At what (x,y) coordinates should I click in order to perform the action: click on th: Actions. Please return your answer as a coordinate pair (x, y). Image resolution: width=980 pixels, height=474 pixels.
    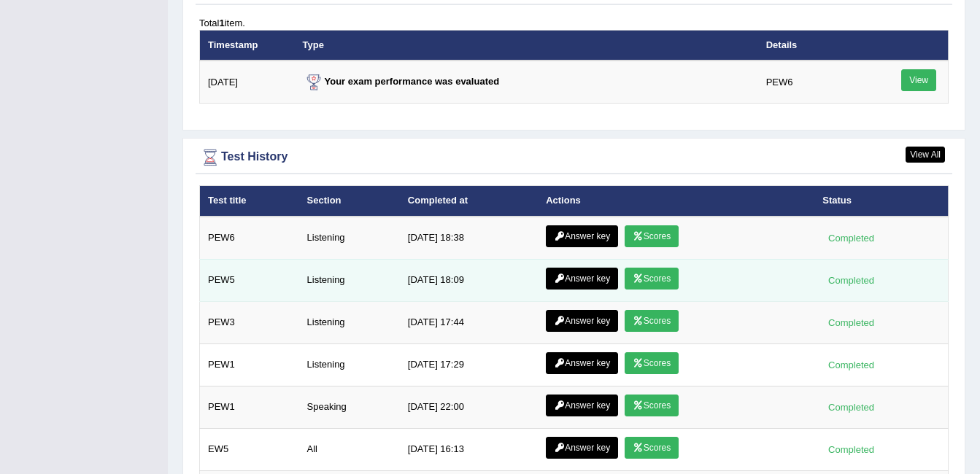
    Looking at the image, I should click on (675, 202).